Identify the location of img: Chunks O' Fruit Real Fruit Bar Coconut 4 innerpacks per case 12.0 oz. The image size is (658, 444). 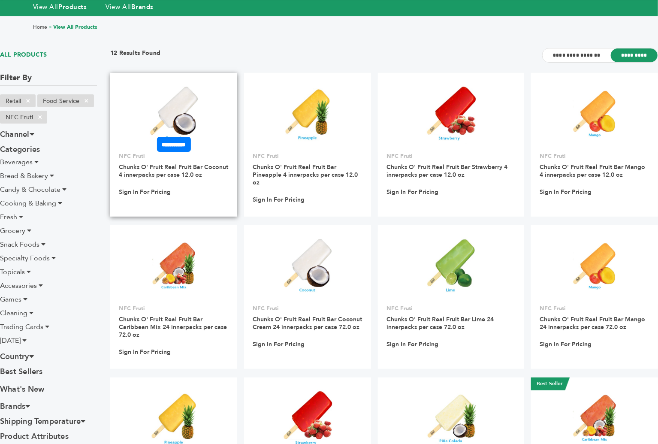
(174, 116).